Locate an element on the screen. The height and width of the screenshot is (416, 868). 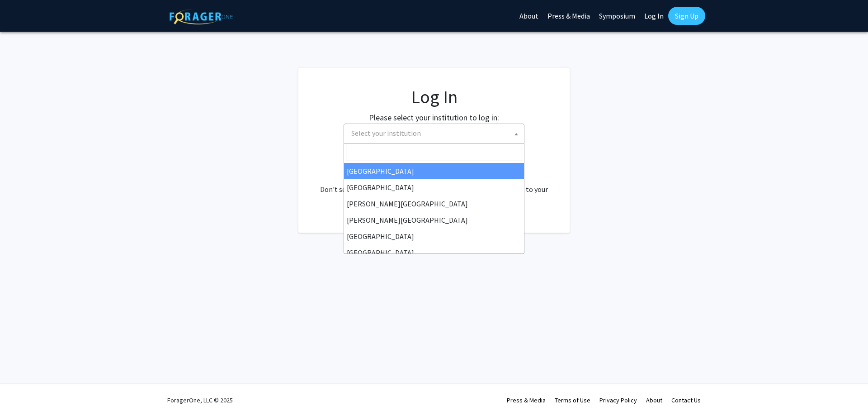
img: ForagerOne Logo is located at coordinates (201, 17).